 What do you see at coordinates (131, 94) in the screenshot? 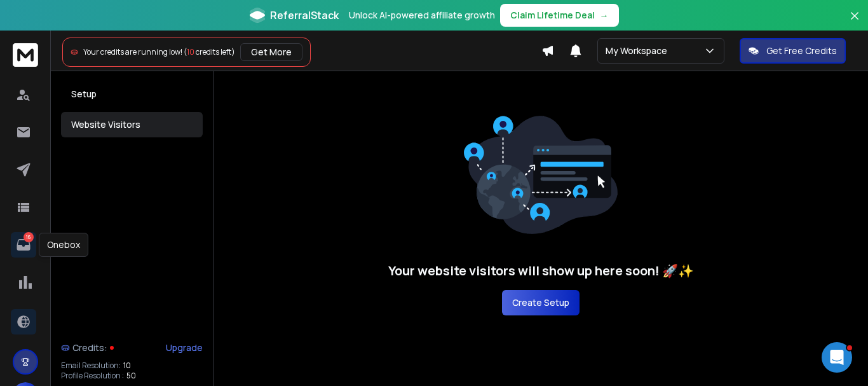
I see `button: Setup` at bounding box center [131, 94].